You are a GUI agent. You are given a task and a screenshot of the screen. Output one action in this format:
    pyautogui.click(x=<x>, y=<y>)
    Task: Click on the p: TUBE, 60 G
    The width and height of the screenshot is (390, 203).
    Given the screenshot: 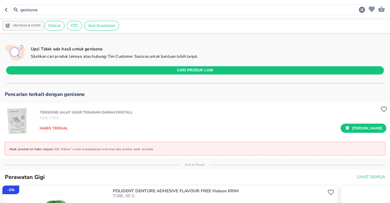 What is the action you would take?
    pyautogui.click(x=219, y=196)
    